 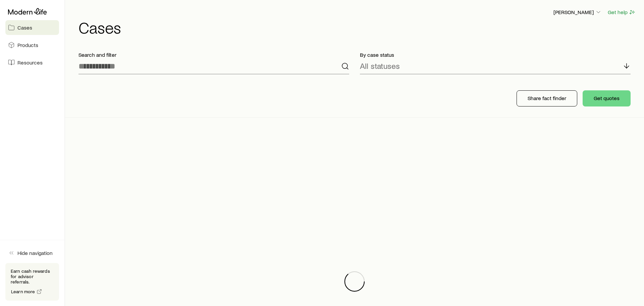 What do you see at coordinates (35, 253) in the screenshot?
I see `span: Hide navigation` at bounding box center [35, 253].